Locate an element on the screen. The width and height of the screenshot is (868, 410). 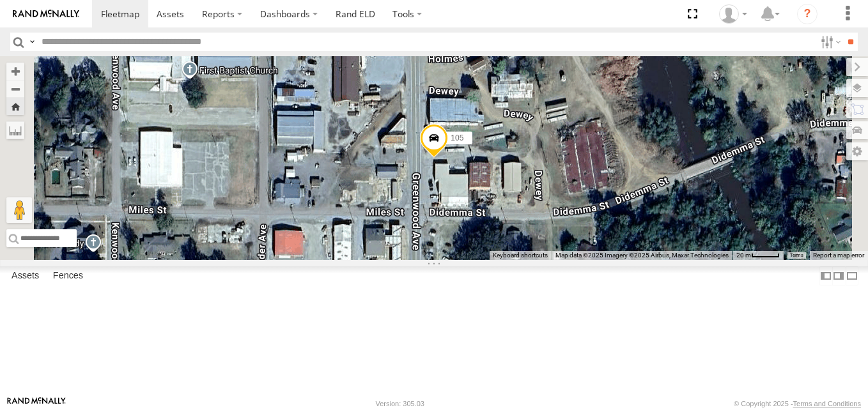
label: Search Filter Options is located at coordinates (829, 41).